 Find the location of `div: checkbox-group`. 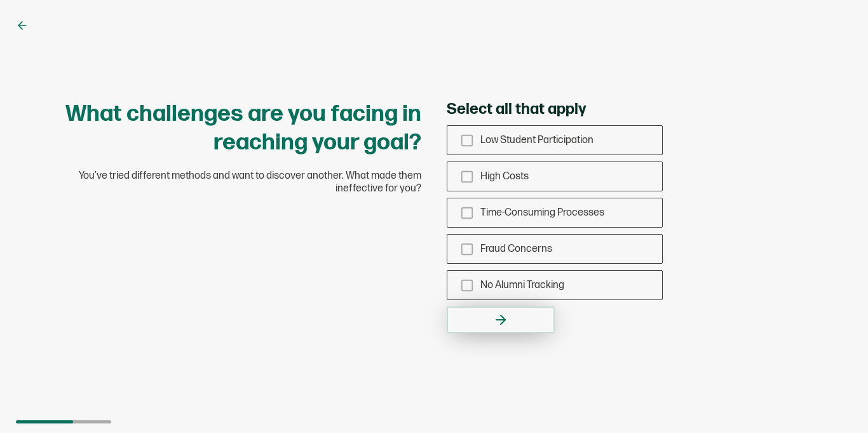

div: checkbox-group is located at coordinates (555, 212).